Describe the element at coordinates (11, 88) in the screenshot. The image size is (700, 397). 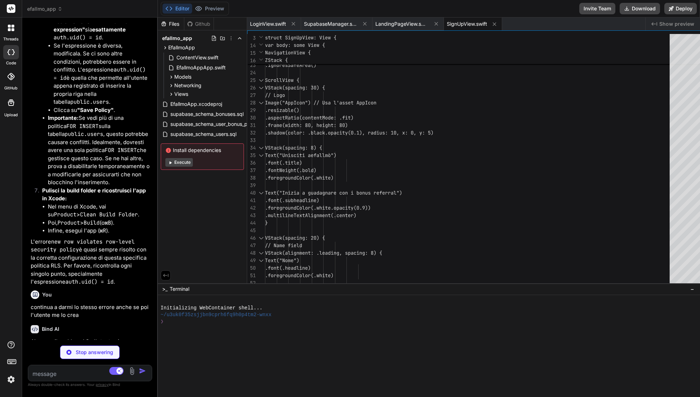
I see `label: GitHub` at that location.